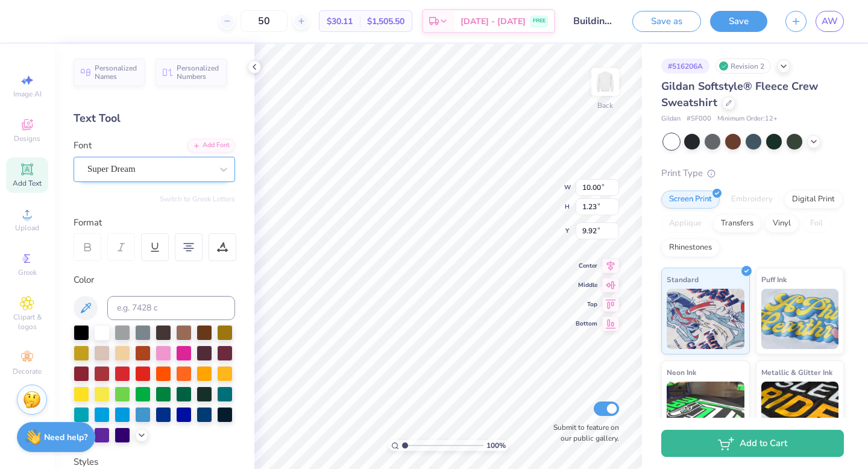  I want to click on div: Text Tool, so click(154, 118).